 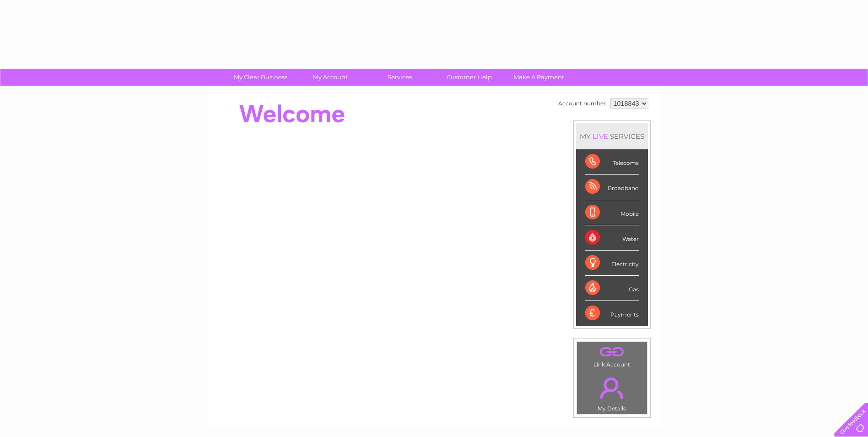 I want to click on a: My Clear Business, so click(x=261, y=77).